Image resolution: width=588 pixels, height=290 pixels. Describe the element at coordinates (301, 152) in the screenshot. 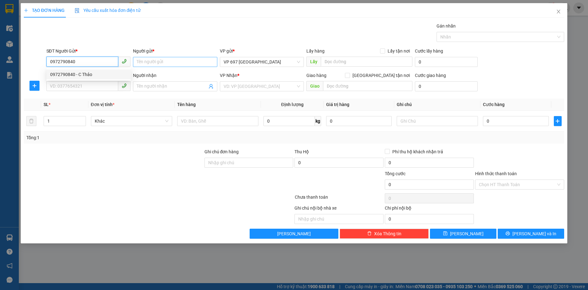

I see `span: Thu Hộ` at that location.